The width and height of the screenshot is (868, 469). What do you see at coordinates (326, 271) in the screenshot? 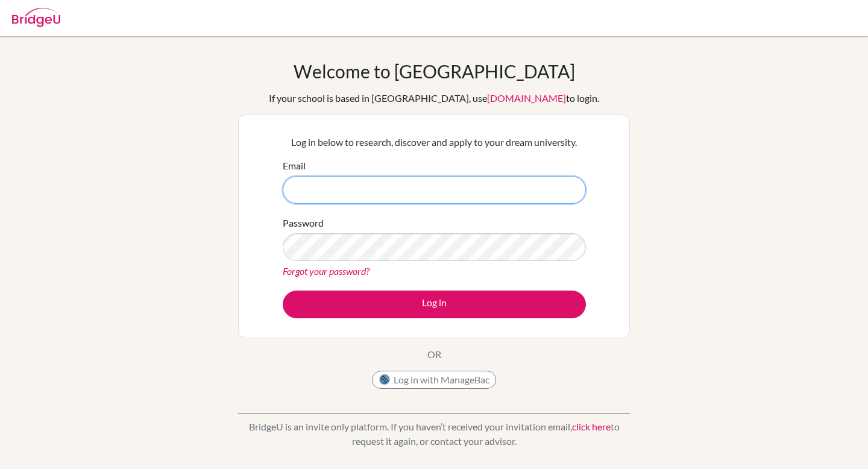
I see `a: Forgot your password?` at bounding box center [326, 271].